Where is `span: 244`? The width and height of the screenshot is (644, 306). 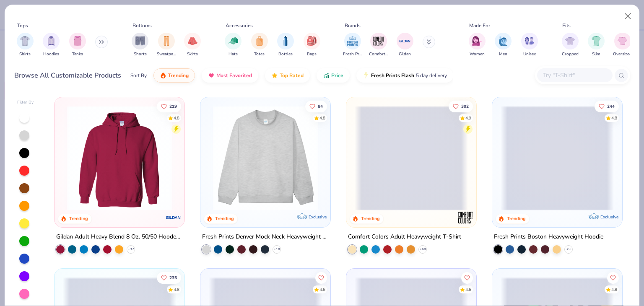
span: 244 is located at coordinates (611, 106).